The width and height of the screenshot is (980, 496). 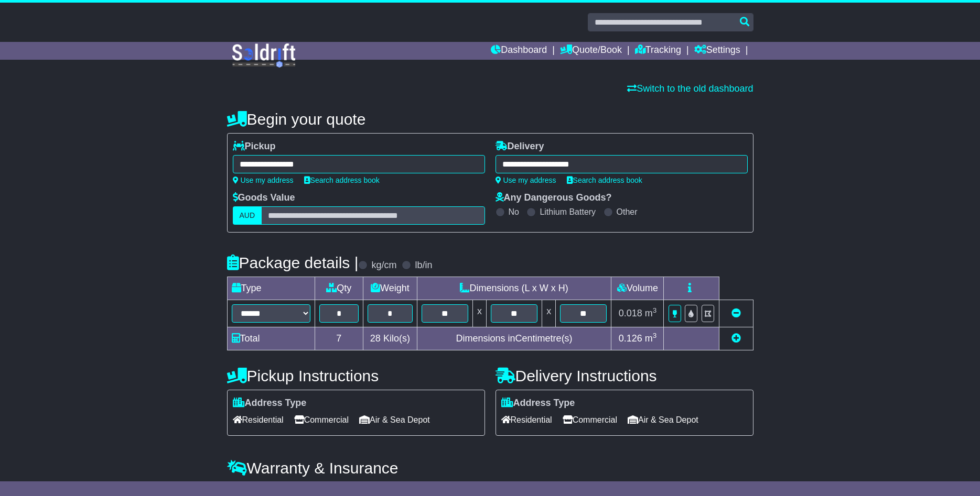 I want to click on span: 28, so click(x=376, y=338).